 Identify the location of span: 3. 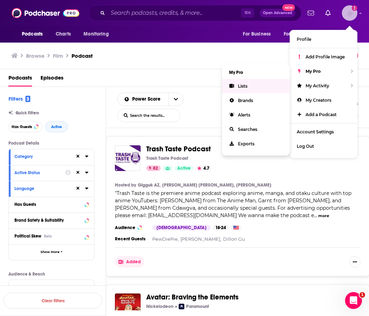
(28, 99).